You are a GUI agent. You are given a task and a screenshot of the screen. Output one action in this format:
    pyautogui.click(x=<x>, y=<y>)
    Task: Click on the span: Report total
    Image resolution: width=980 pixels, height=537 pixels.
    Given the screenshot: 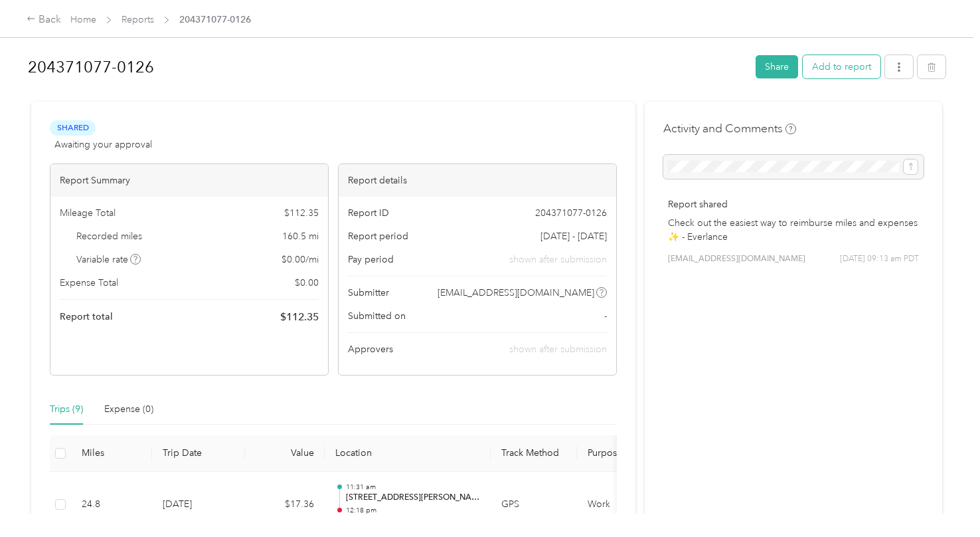 What is the action you would take?
    pyautogui.click(x=87, y=316)
    